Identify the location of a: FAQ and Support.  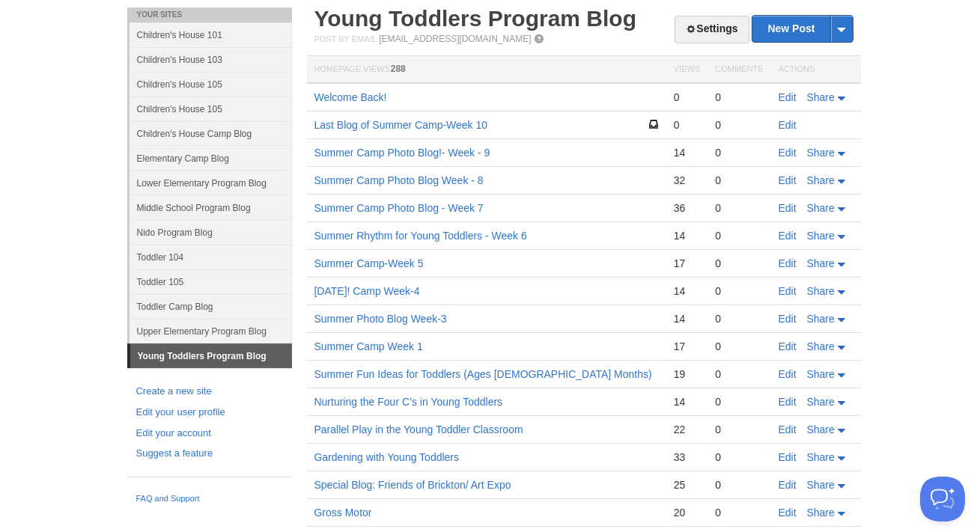
(210, 499).